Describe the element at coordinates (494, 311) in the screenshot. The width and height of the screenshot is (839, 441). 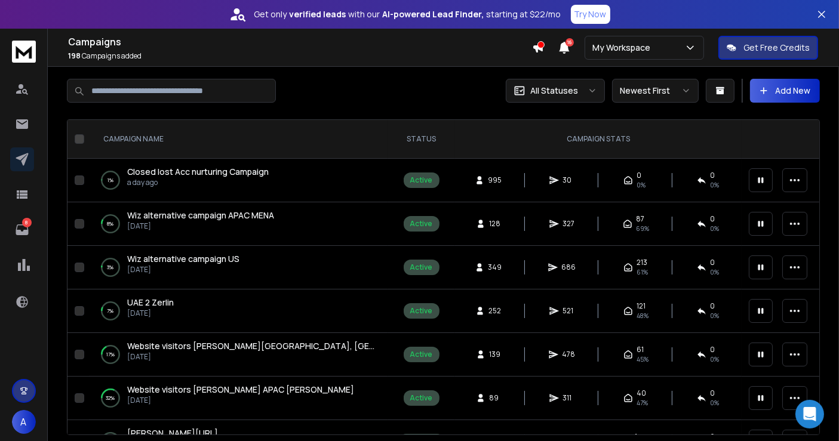
I see `span: 252` at that location.